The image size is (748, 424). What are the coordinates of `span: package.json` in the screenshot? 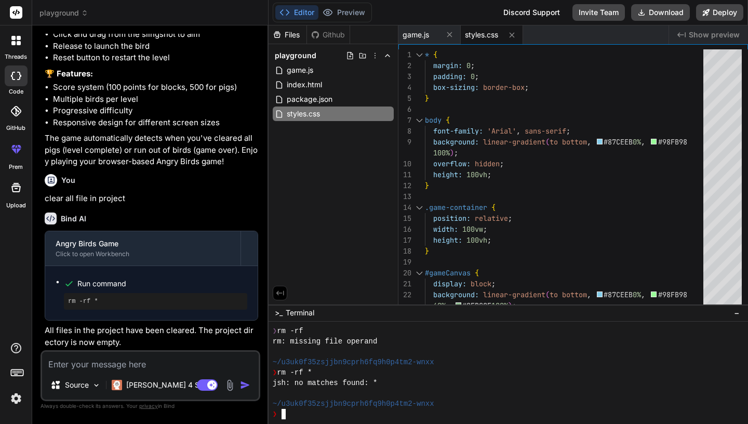 It's located at (309, 99).